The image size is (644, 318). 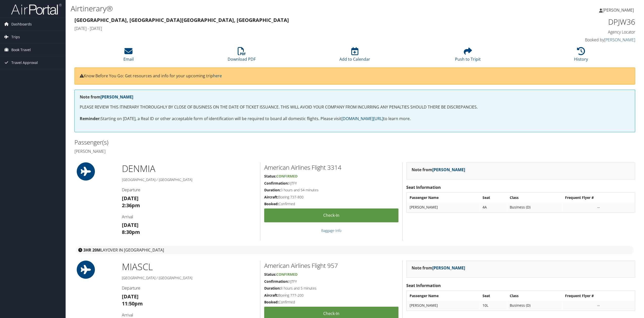 I want to click on a: Push to Tripit, so click(x=468, y=56).